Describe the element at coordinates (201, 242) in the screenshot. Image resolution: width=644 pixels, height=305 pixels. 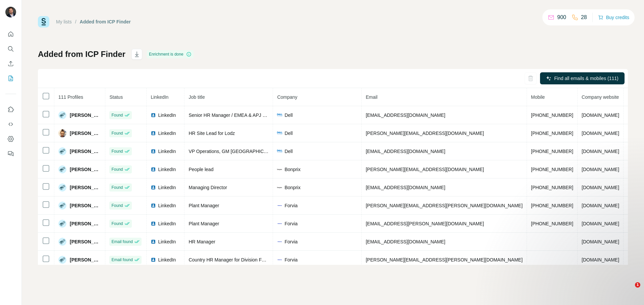
I see `span: HR Manager` at that location.